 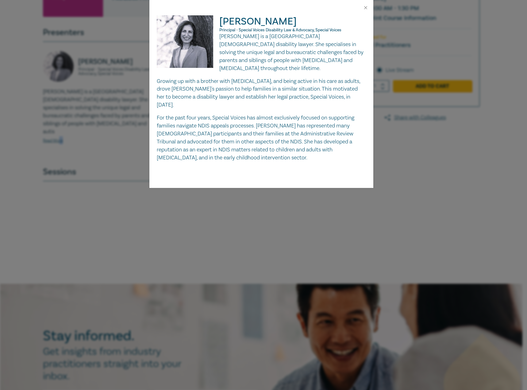 What do you see at coordinates (261, 137) in the screenshot?
I see `p: For the past four years, Special Voices has almost exclusively focused on supporting families nav...` at bounding box center [261, 137].